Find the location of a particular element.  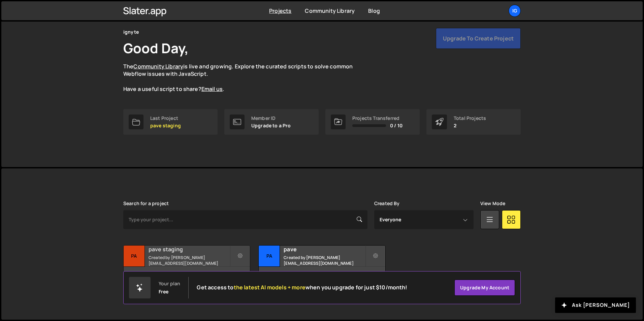

label: Search for a project is located at coordinates (146, 203).